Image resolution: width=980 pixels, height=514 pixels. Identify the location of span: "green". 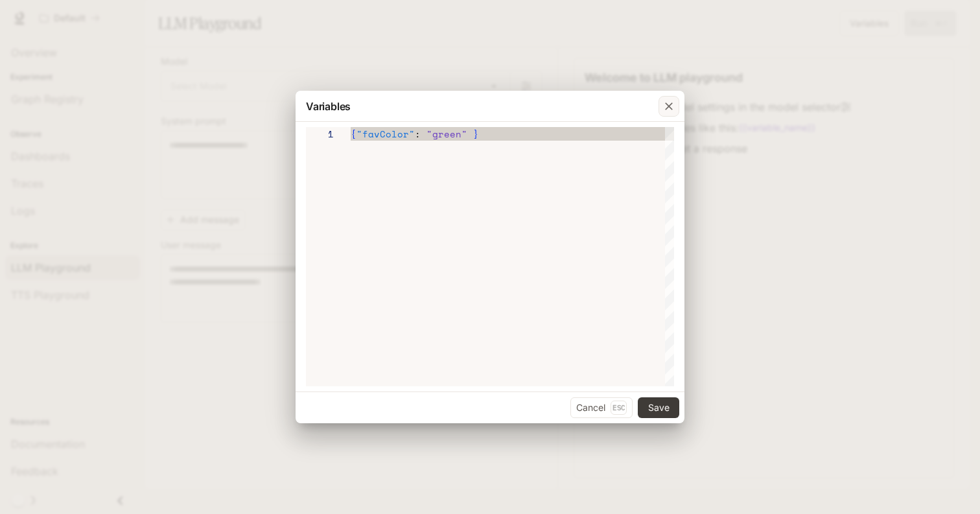
(446, 134).